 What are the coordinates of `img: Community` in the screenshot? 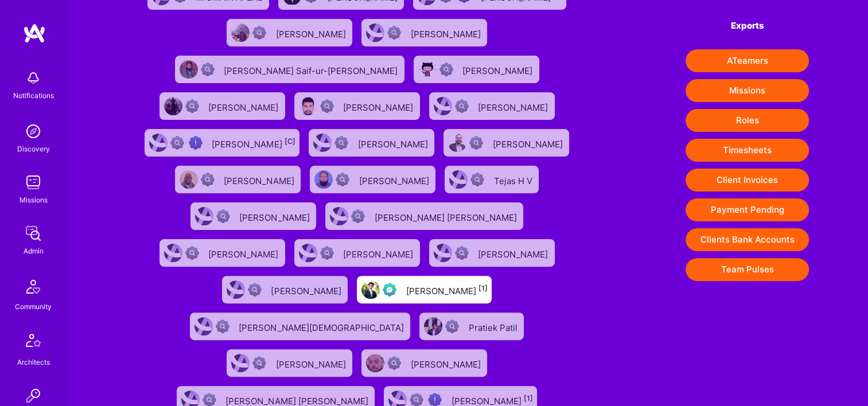 It's located at (33, 287).